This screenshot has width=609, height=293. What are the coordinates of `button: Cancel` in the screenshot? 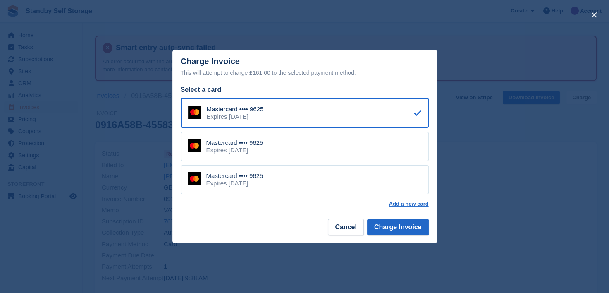 It's located at (346, 227).